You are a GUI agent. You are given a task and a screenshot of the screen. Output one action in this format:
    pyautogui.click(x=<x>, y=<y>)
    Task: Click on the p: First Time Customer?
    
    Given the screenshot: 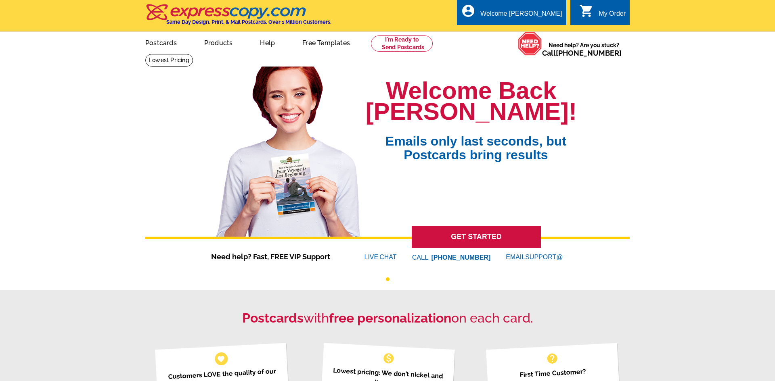 What is the action you would take?
    pyautogui.click(x=552, y=373)
    